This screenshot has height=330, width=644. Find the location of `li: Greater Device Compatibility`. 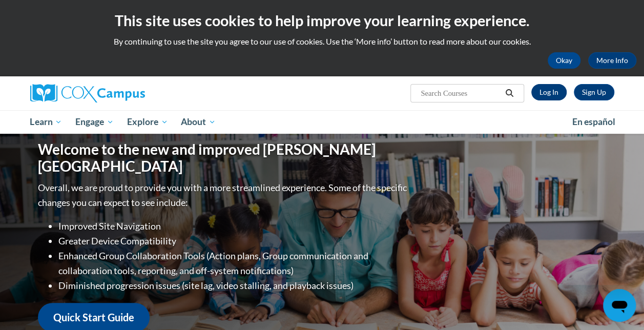

li: Greater Device Compatibility is located at coordinates (234, 241).